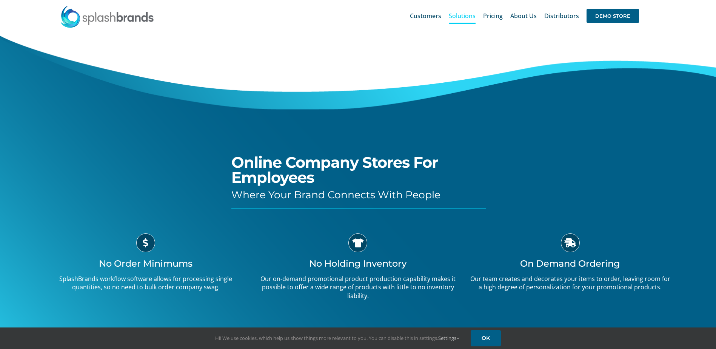  Describe the element at coordinates (612, 16) in the screenshot. I see `span: DEMO STORE` at that location.